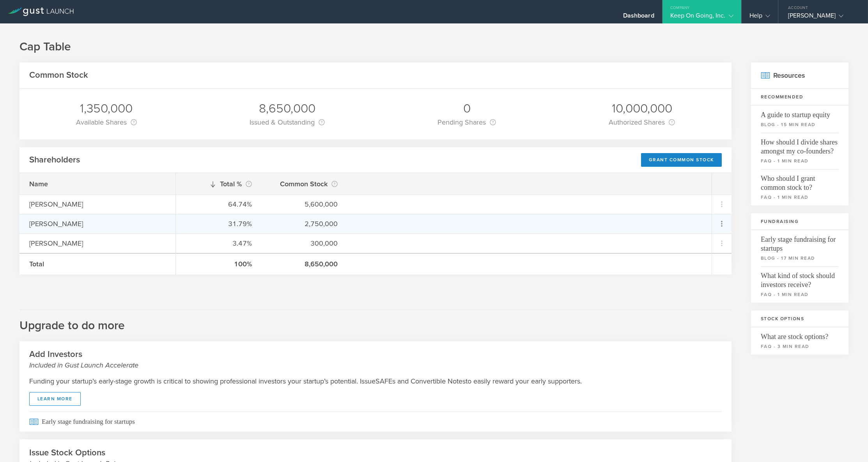  I want to click on div: 10,000,000, so click(642, 109).